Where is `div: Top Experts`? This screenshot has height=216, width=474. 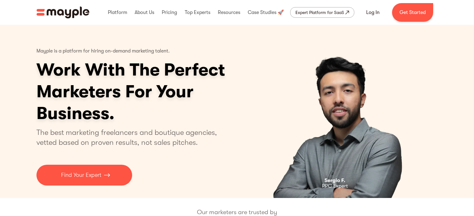
div: Top Experts is located at coordinates (197, 12).